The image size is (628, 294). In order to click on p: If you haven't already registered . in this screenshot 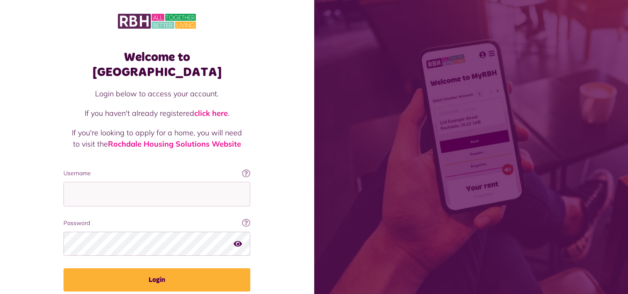, I will do `click(157, 113)`.